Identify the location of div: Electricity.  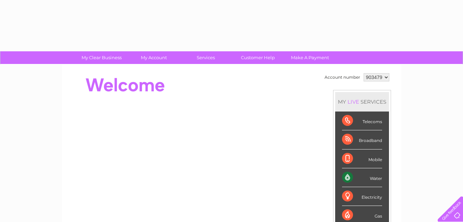
(362, 197).